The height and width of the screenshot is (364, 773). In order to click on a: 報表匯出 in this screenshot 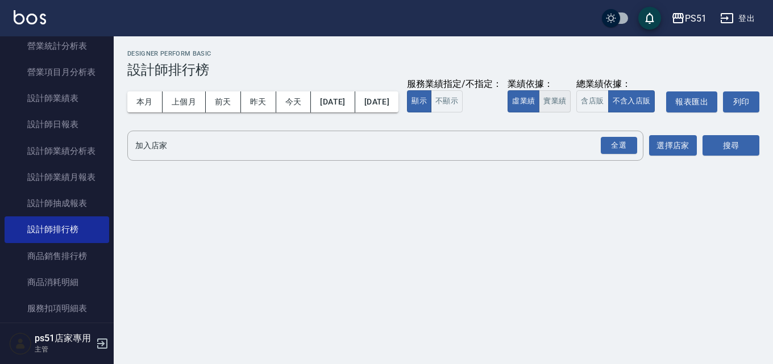, I will do `click(692, 102)`.